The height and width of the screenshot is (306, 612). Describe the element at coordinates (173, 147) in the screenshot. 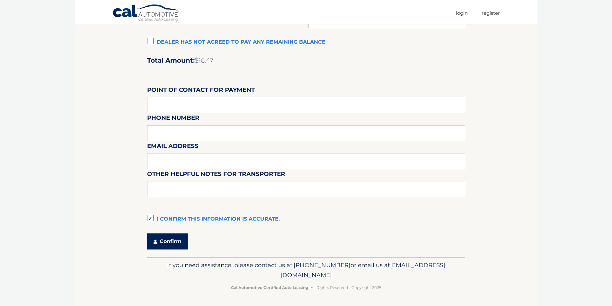

I see `label: Email Address` at that location.